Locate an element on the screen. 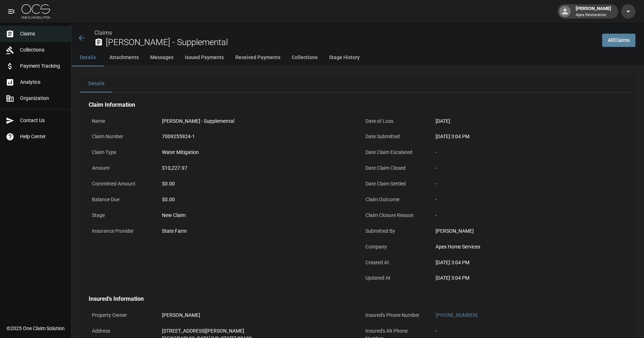  div: anchor tabs is located at coordinates (357, 58).